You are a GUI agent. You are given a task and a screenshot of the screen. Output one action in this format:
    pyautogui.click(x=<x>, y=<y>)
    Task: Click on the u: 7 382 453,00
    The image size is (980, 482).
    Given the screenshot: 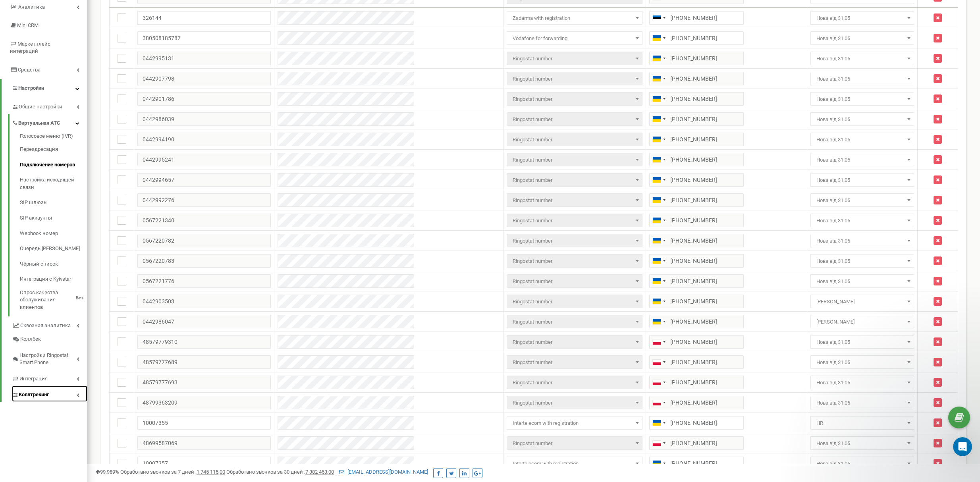 What is the action you would take?
    pyautogui.click(x=320, y=472)
    